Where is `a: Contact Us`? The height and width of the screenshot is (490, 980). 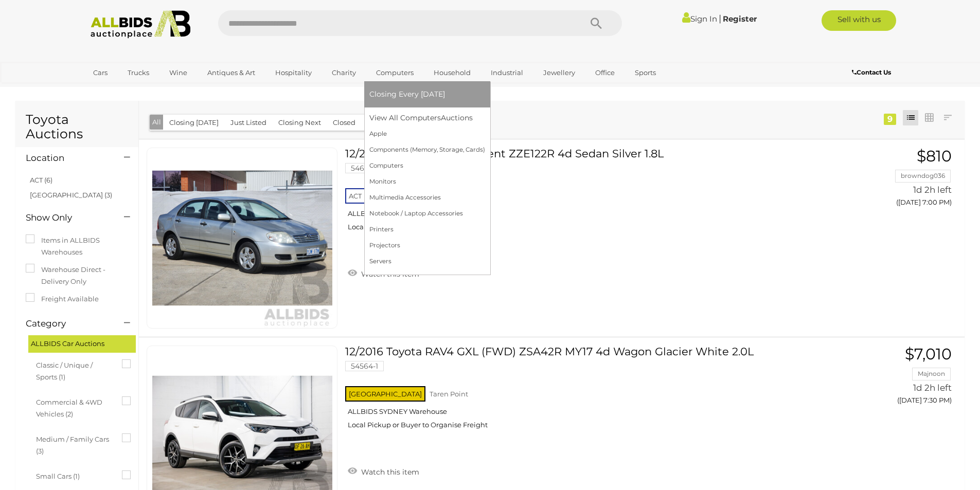 a: Contact Us is located at coordinates (873, 72).